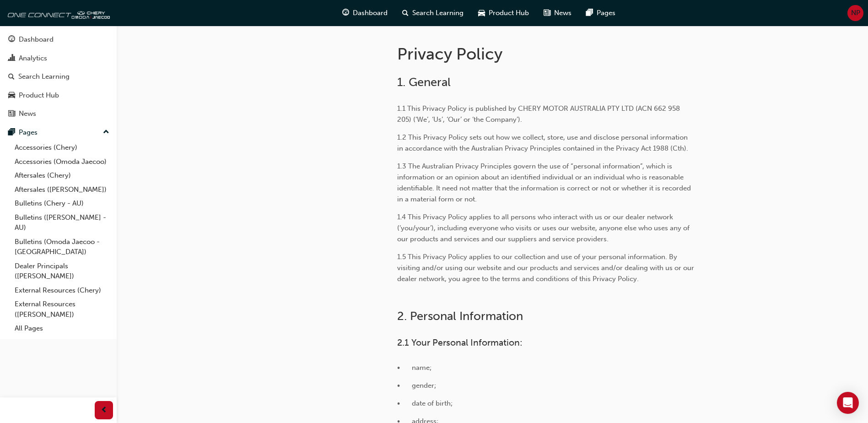 The image size is (868, 423). I want to click on span: NP, so click(855, 13).